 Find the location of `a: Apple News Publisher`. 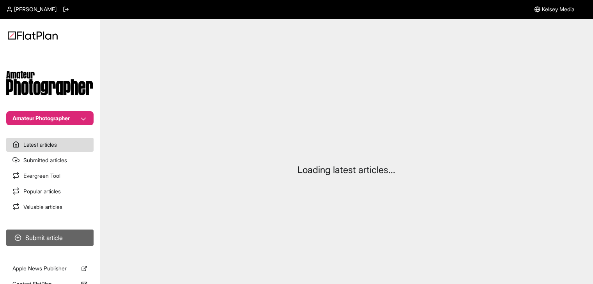

a: Apple News Publisher is located at coordinates (50, 269).